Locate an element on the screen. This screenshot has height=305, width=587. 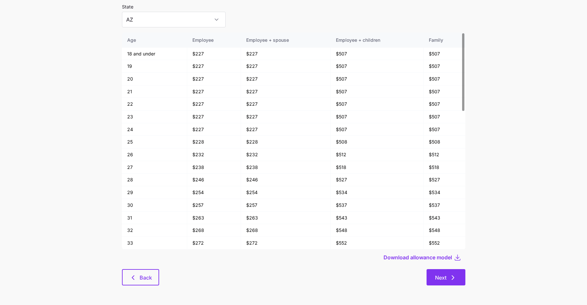
td: 21 is located at coordinates (155, 92).